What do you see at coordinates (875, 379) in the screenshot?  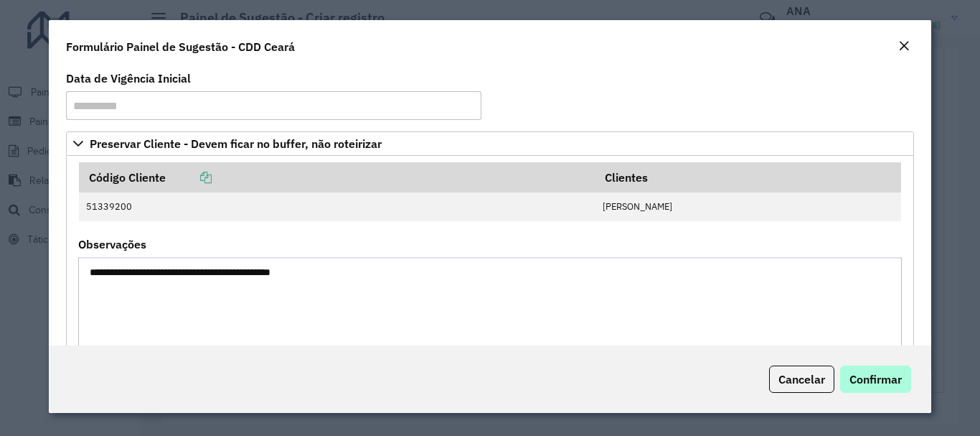 I see `span: Confirmar` at bounding box center [875, 379].